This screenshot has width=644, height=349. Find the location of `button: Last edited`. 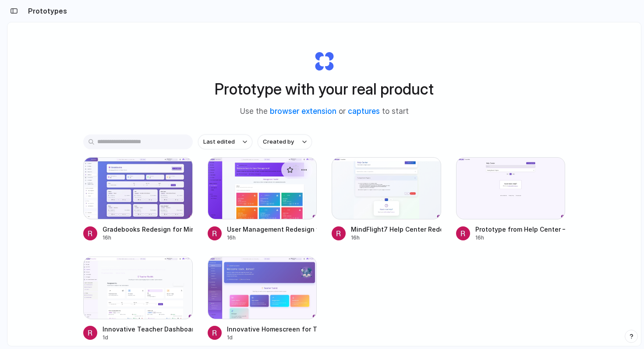

button: Last edited is located at coordinates (225, 142).